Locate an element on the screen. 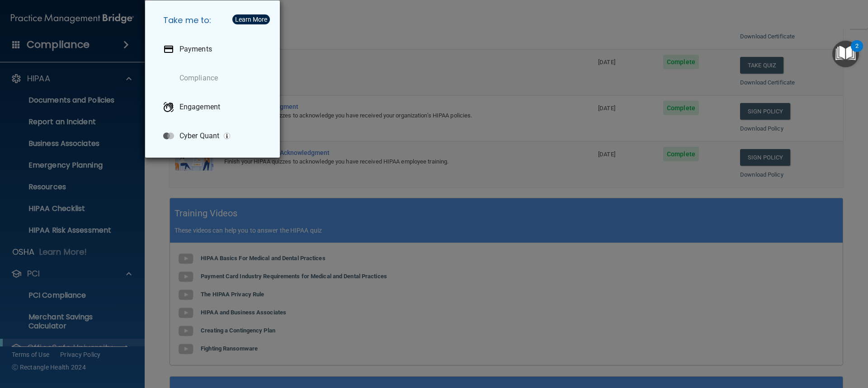  button: Learn More is located at coordinates (251, 20).